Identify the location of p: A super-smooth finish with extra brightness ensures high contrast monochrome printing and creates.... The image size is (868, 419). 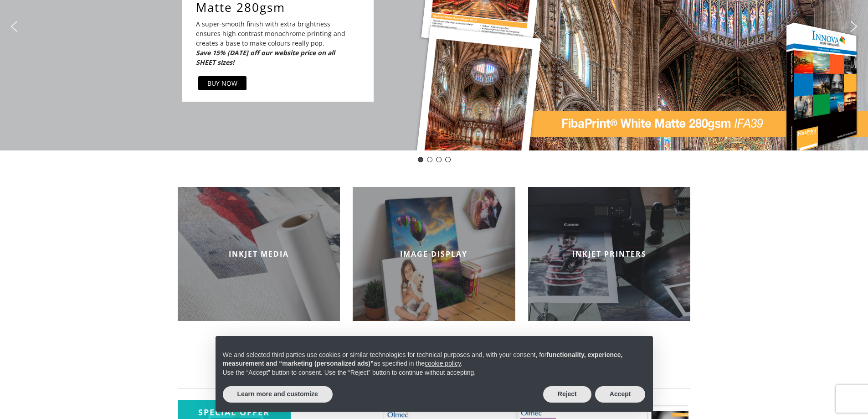
(271, 43).